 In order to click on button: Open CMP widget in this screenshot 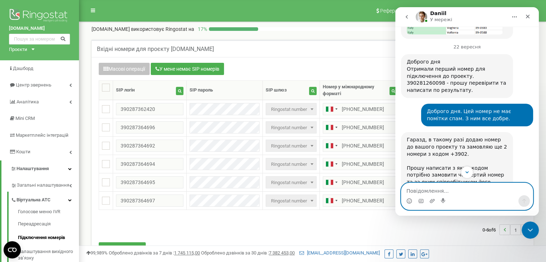, I will do `click(12, 250)`.